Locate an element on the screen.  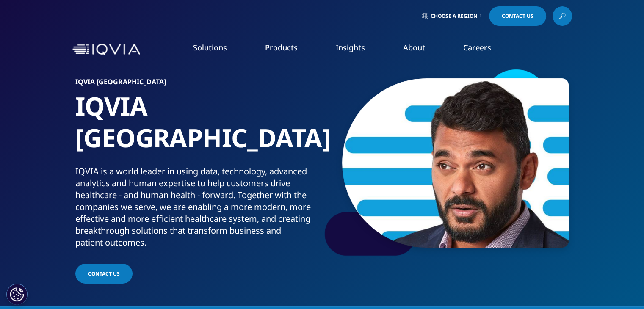
a: Solutions is located at coordinates (210, 47).